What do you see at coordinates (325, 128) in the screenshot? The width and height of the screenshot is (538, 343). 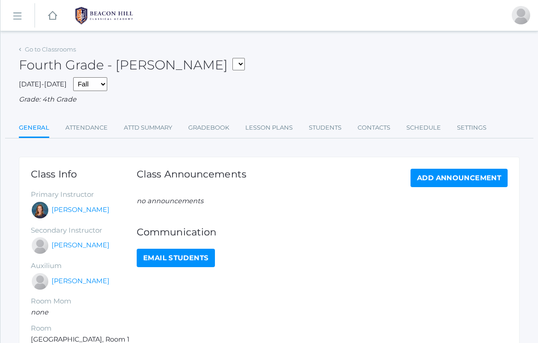 I see `a: Students` at bounding box center [325, 128].